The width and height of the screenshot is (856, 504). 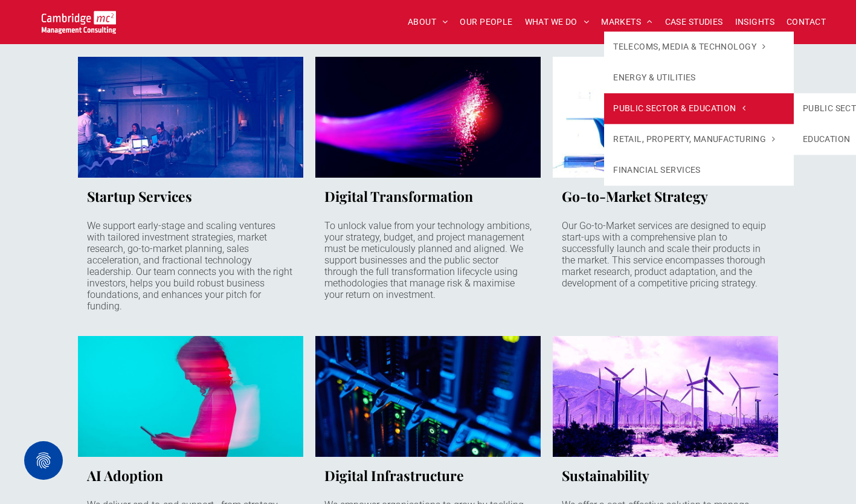 What do you see at coordinates (666, 118) in the screenshot?
I see `a: Two women sitting opposite each other in comfy office chairs working on laptops. Huge window fill...` at bounding box center [666, 118].